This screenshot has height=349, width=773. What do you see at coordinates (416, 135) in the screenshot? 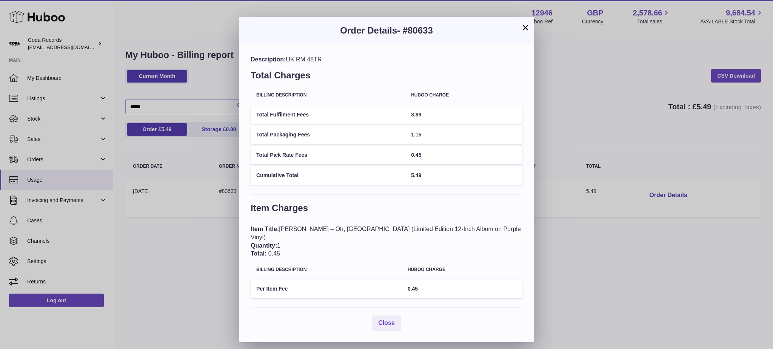
I see `span: 1.15` at bounding box center [416, 135].